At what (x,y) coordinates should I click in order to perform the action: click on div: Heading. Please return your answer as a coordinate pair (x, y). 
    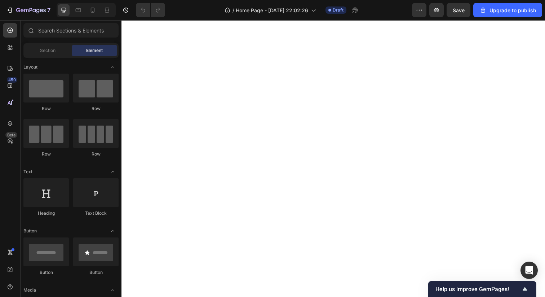
    Looking at the image, I should click on (46, 213).